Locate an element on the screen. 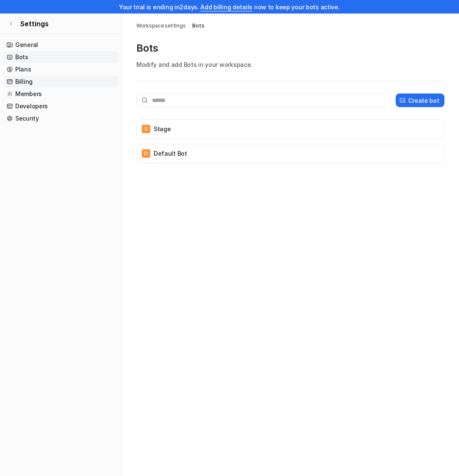 The width and height of the screenshot is (459, 476). p: Default Bot is located at coordinates (170, 153).